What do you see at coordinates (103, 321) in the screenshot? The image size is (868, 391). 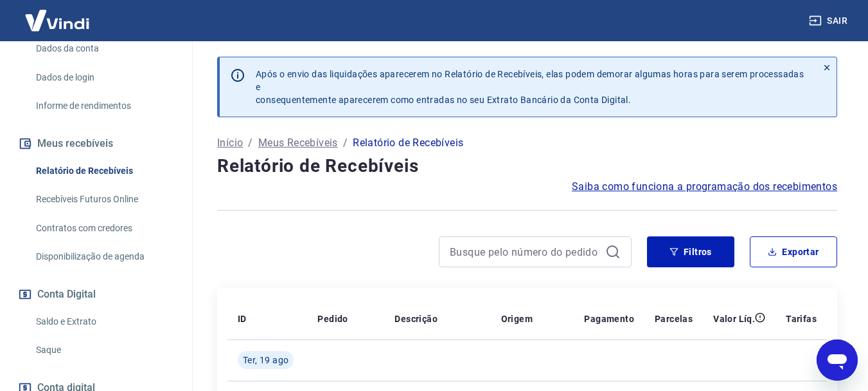 I see `a: Saldo e Extrato` at bounding box center [103, 321].